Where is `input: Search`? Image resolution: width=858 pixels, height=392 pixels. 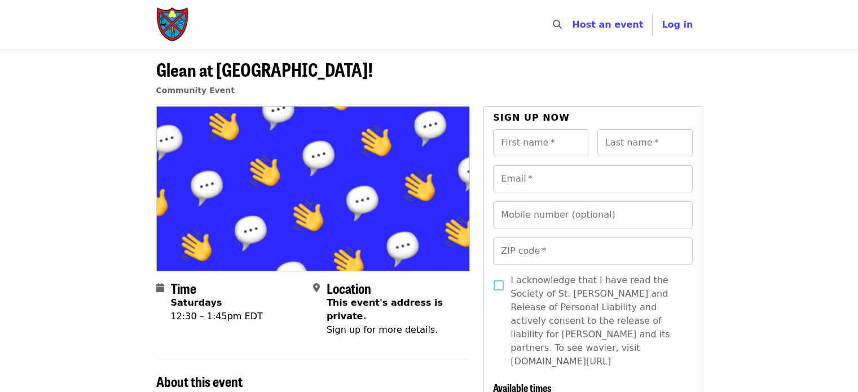 input: Search is located at coordinates (573, 25).